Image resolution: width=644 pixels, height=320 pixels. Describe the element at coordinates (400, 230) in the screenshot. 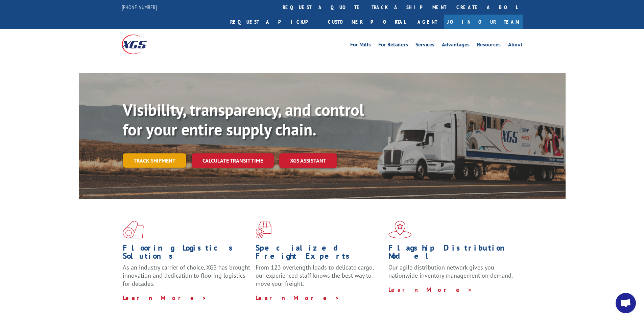

I see `img: xgs-icon-flagship-distribution-model-red` at that location.